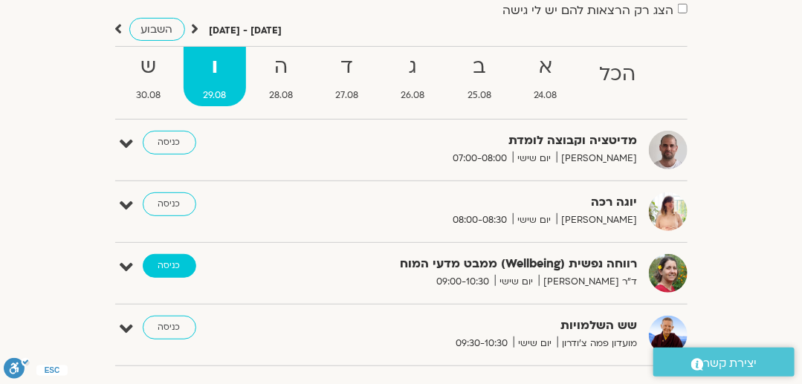 This screenshot has width=802, height=384. What do you see at coordinates (724, 362) in the screenshot?
I see `a: יצירת קשר` at bounding box center [724, 362].